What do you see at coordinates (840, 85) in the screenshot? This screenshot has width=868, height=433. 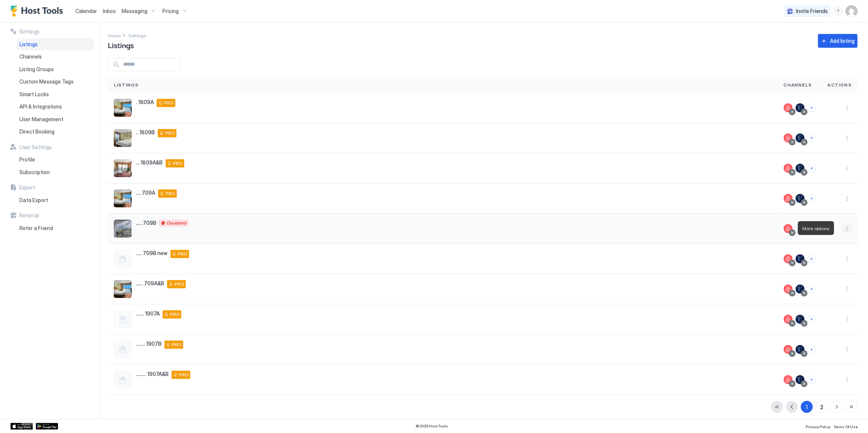 I see `span: Actions` at bounding box center [840, 85].